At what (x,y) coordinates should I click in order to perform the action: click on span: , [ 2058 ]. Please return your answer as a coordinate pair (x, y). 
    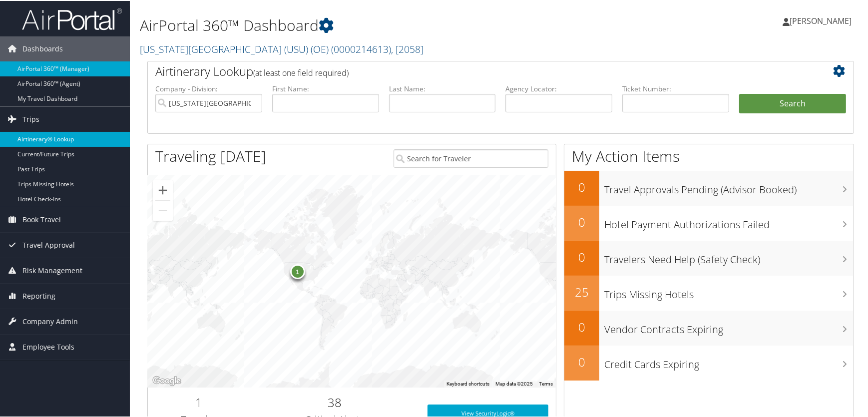
    Looking at the image, I should click on (407, 48).